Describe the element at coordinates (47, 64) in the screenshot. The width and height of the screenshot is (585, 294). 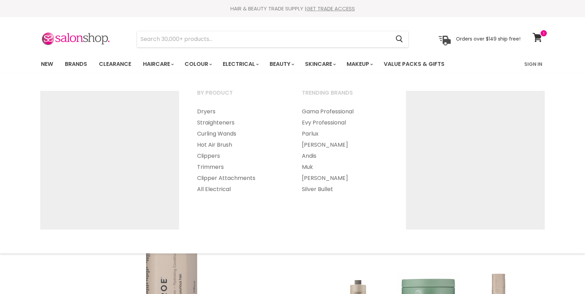
I see `a: New` at that location.